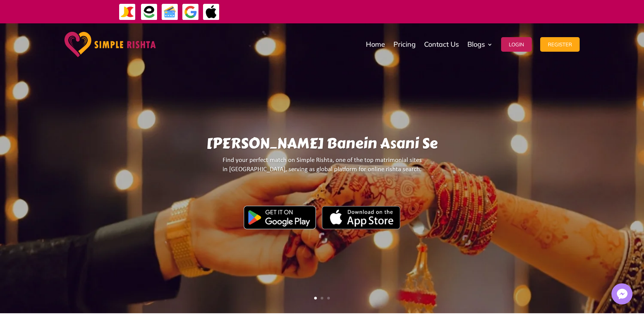  What do you see at coordinates (560, 44) in the screenshot?
I see `button: Register` at bounding box center [560, 44].